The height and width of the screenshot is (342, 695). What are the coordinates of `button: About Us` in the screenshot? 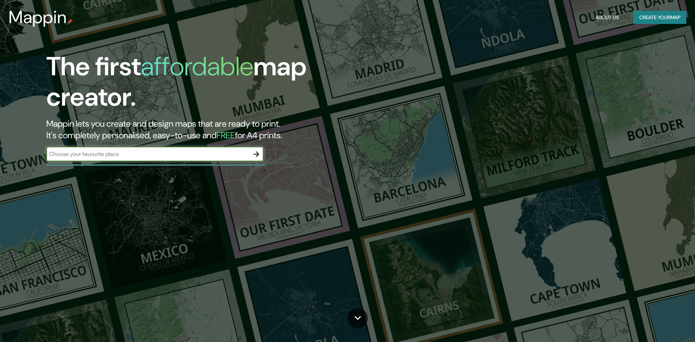 It's located at (607, 17).